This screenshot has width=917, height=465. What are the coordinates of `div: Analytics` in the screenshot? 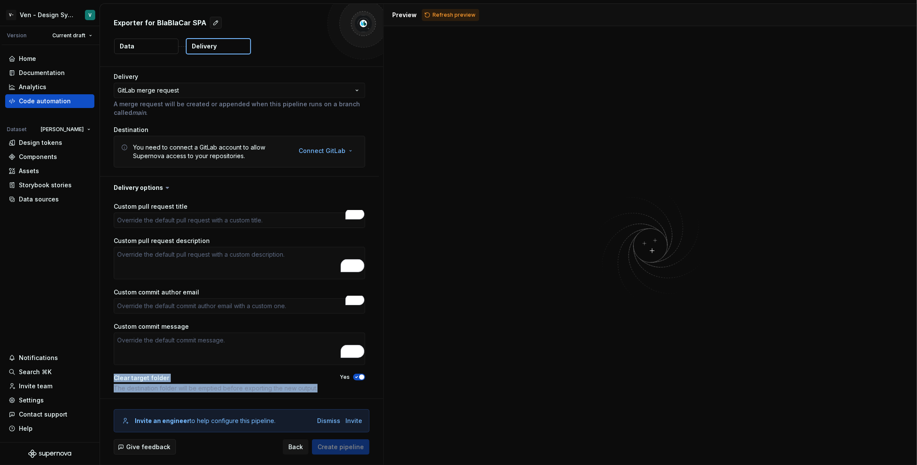 It's located at (33, 87).